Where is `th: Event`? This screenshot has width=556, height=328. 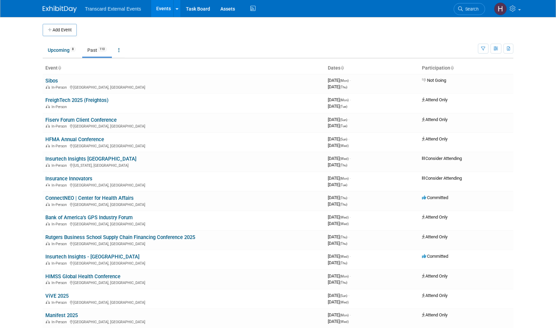 th: Event is located at coordinates (184, 68).